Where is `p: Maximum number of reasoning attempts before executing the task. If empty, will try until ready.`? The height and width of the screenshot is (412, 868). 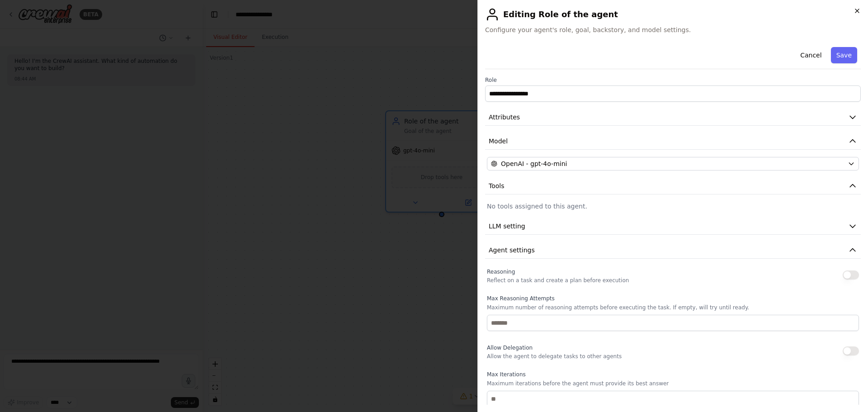
p: Maximum number of reasoning attempts before executing the task. If empty, will try until ready. is located at coordinates (673, 307).